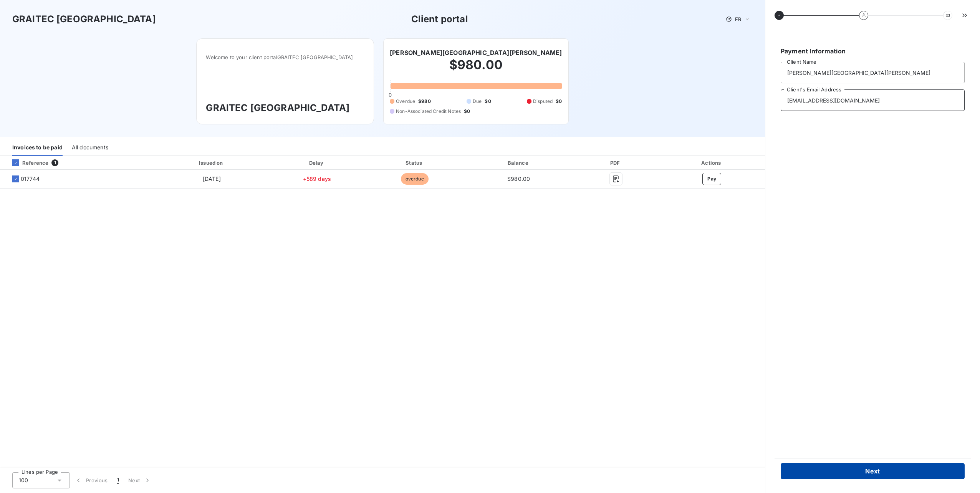 The height and width of the screenshot is (493, 980). I want to click on div: Balance, so click(518, 163).